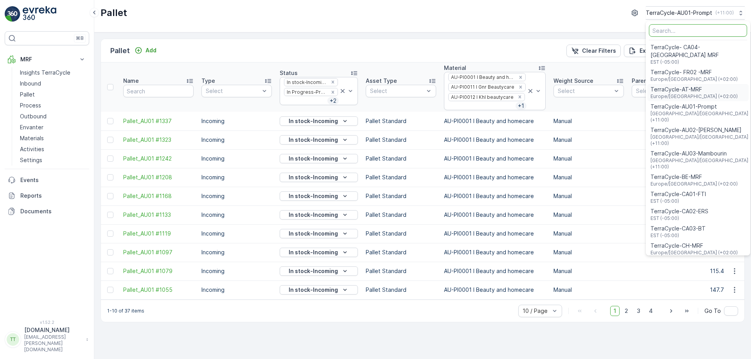 Image resolution: width=751 pixels, height=359 pixels. What do you see at coordinates (615, 311) in the screenshot?
I see `span: 1` at bounding box center [615, 311].